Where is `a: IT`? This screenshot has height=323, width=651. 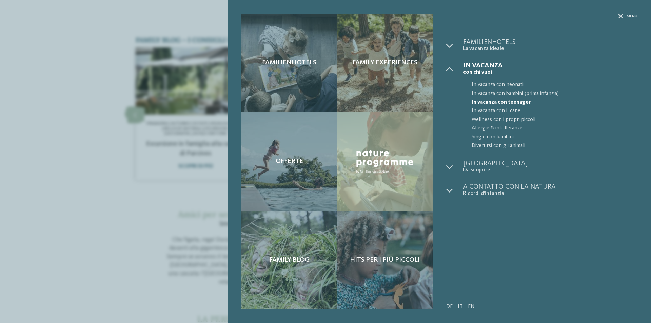 a: IT is located at coordinates (460, 307).